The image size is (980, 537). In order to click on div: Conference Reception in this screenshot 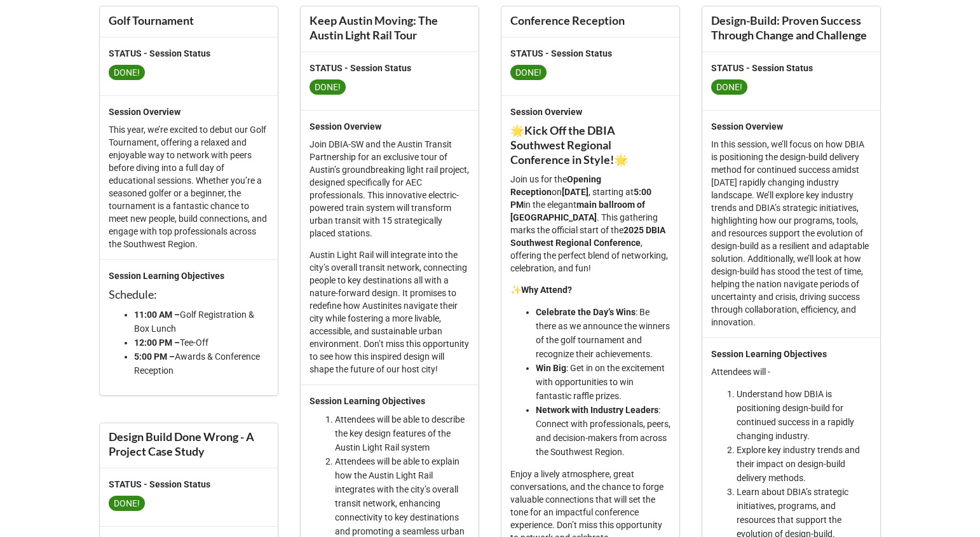, I will do `click(590, 21)`.